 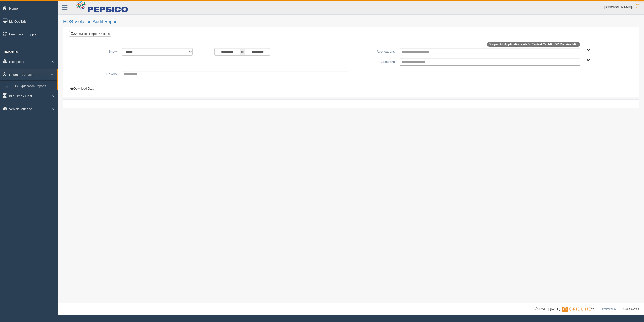 What do you see at coordinates (631, 309) in the screenshot?
I see `span: v. 2025.5.2764` at bounding box center [631, 309].